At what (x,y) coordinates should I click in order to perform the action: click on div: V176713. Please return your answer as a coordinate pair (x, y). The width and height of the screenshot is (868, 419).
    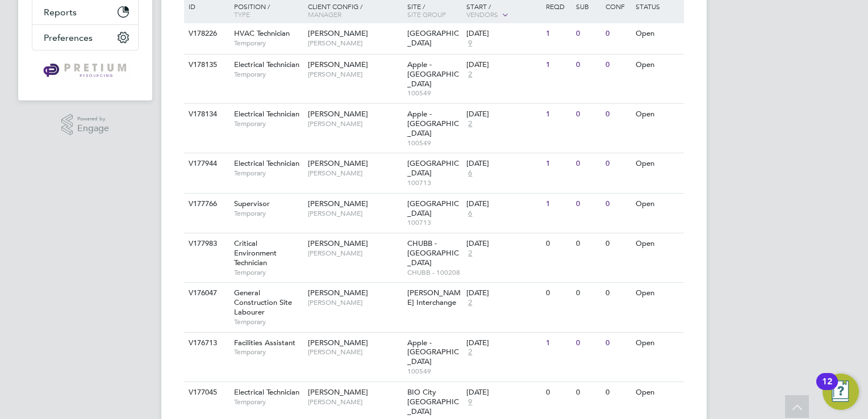
    Looking at the image, I should click on (206, 343).